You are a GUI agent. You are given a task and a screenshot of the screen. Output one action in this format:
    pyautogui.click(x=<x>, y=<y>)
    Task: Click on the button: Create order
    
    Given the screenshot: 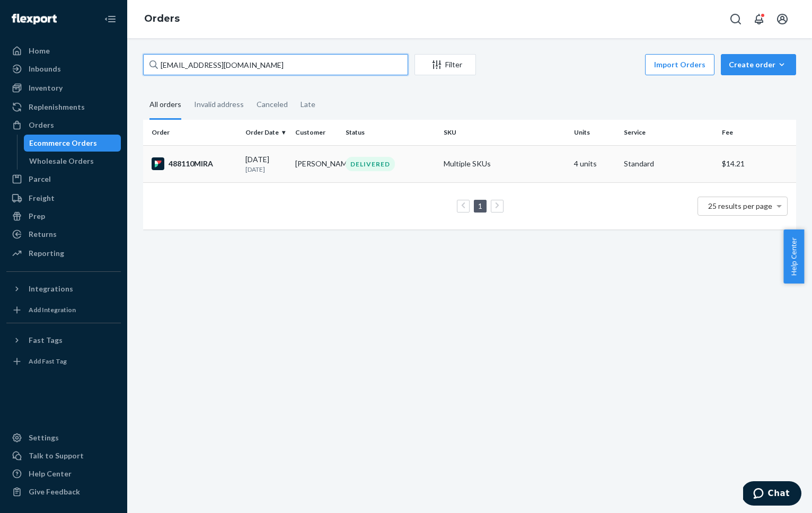 What is the action you would take?
    pyautogui.click(x=759, y=65)
    